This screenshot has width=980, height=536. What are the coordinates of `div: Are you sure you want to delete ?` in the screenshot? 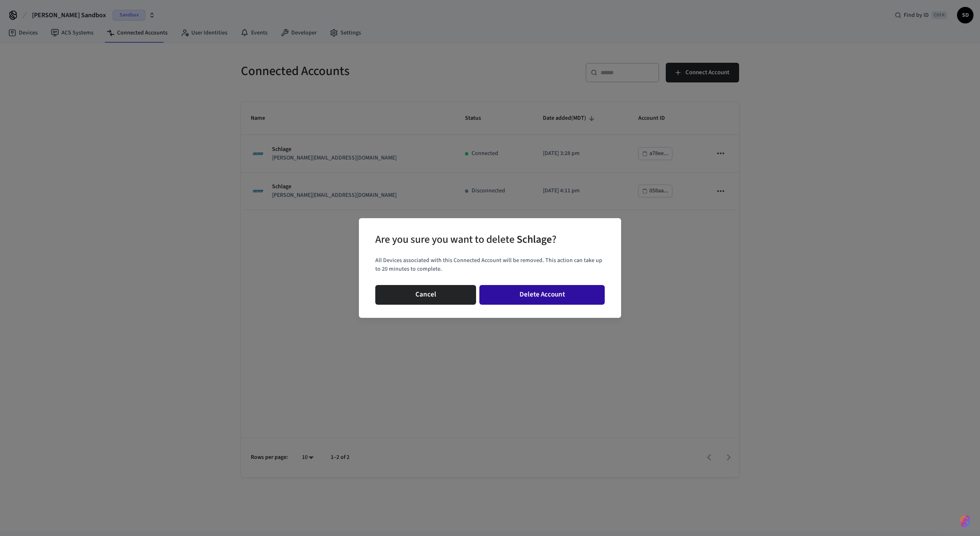 It's located at (466, 240).